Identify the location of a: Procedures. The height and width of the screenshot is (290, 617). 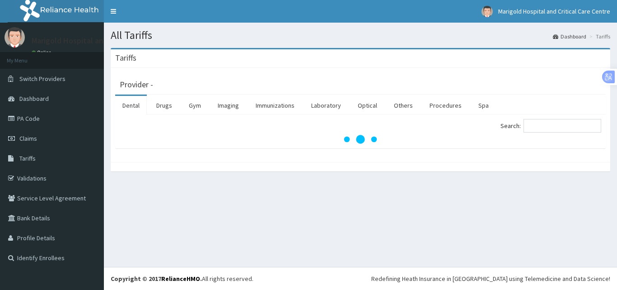
(446, 105).